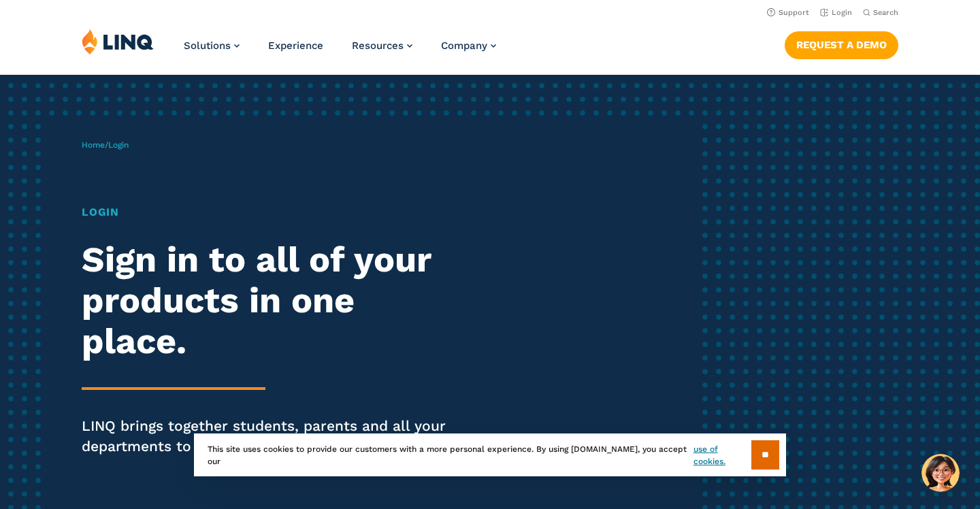 The image size is (980, 509). I want to click on a: Experience, so click(296, 46).